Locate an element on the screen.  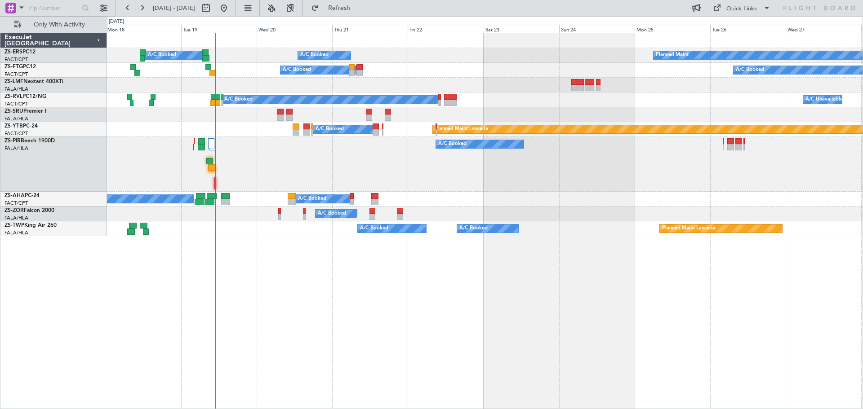
a: ZS-ZORFalcon 2000 is located at coordinates (29, 211).